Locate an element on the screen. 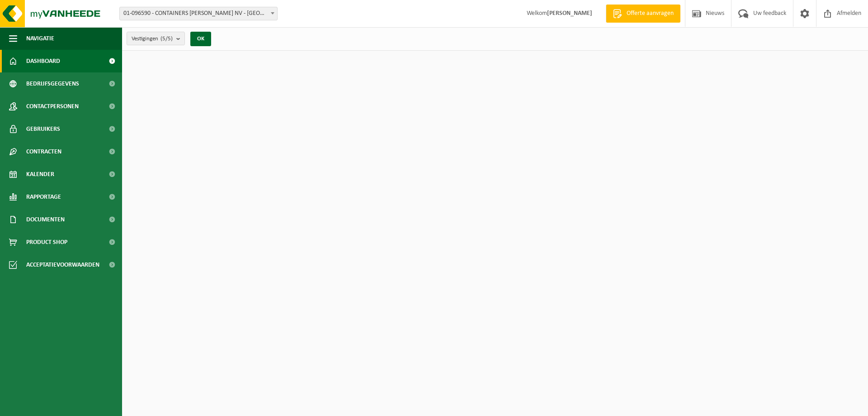 The width and height of the screenshot is (868, 416). span: Bedrijfsgegevens is located at coordinates (53, 84).